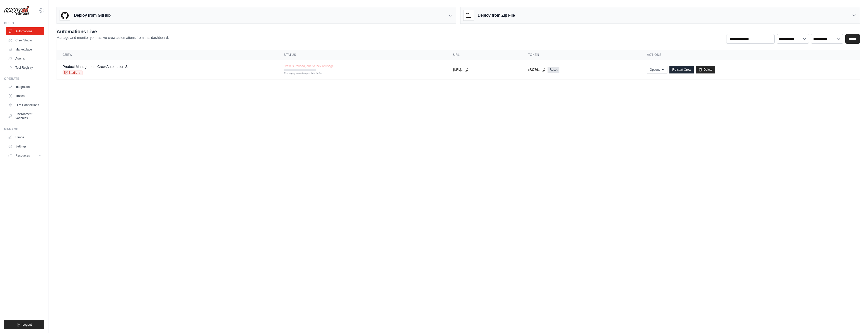 Image resolution: width=868 pixels, height=333 pixels. Describe the element at coordinates (27, 325) in the screenshot. I see `span: Logout` at that location.